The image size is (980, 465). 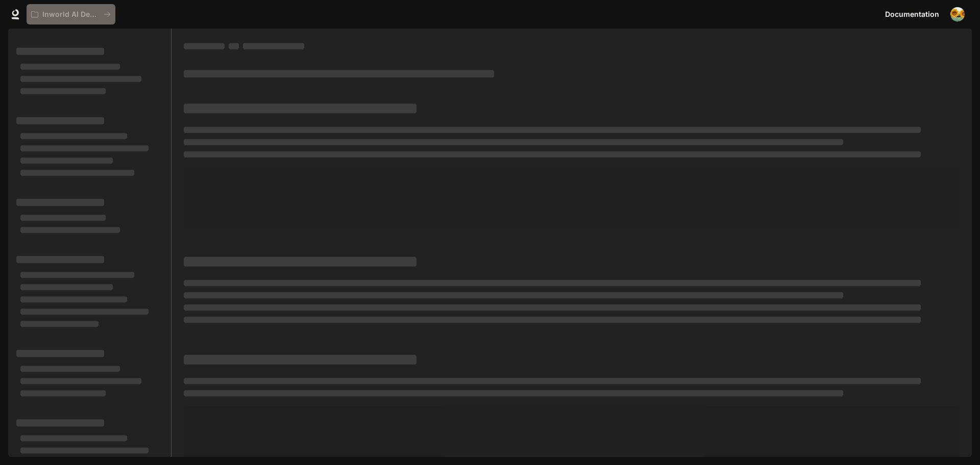 What do you see at coordinates (912, 14) in the screenshot?
I see `a: Documentation` at bounding box center [912, 14].